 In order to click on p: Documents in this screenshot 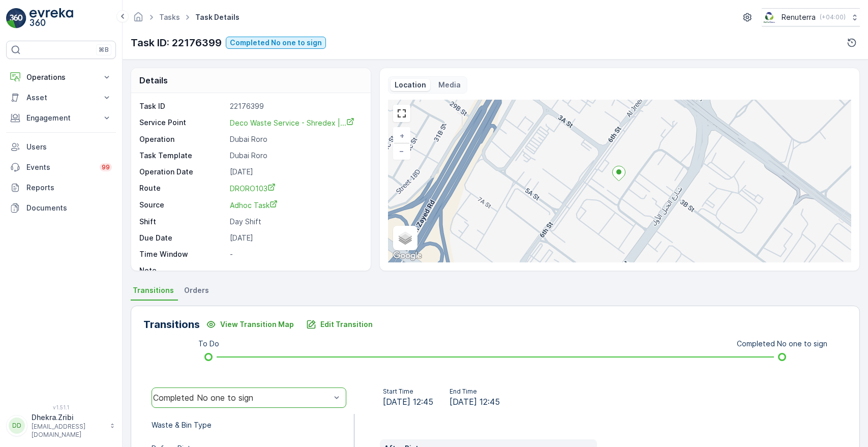, I will do `click(69, 208)`.